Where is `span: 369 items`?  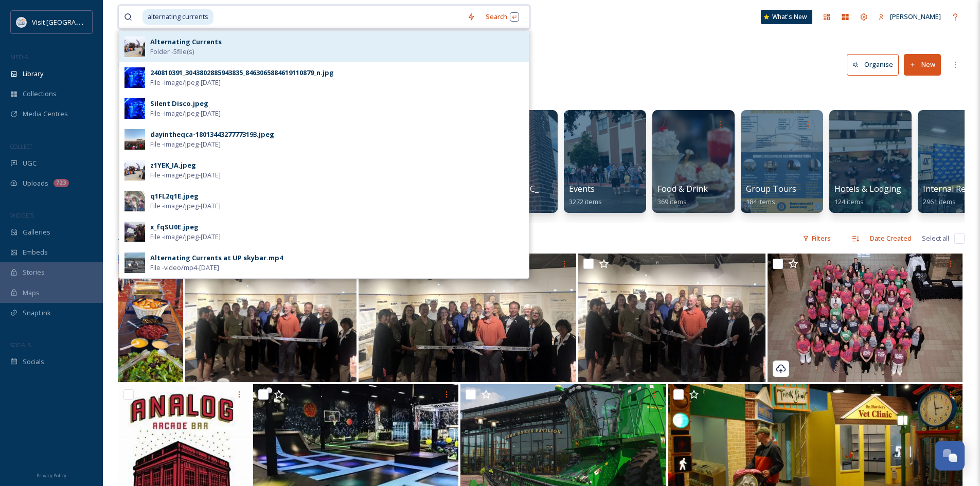
span: 369 items is located at coordinates (672, 201).